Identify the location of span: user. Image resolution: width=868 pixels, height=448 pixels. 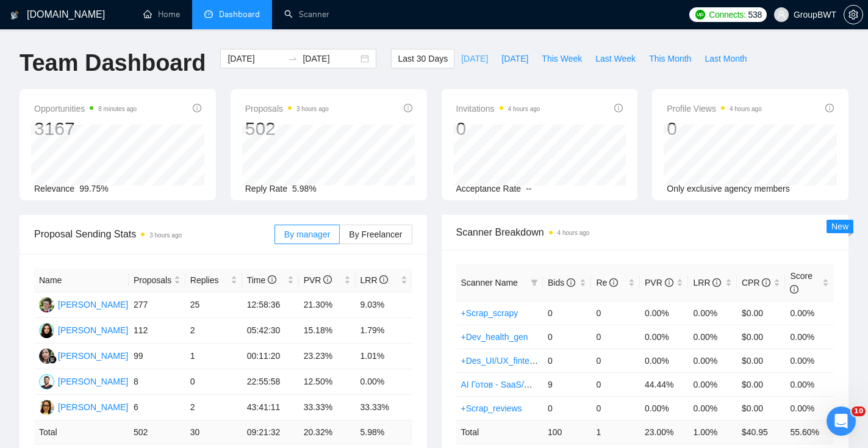
(781, 15).